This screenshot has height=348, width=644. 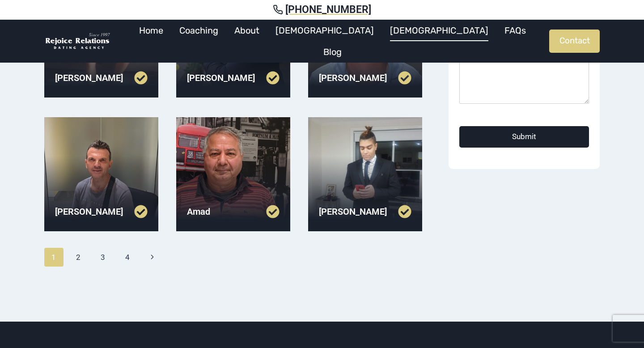 I want to click on a: FAQs, so click(x=515, y=30).